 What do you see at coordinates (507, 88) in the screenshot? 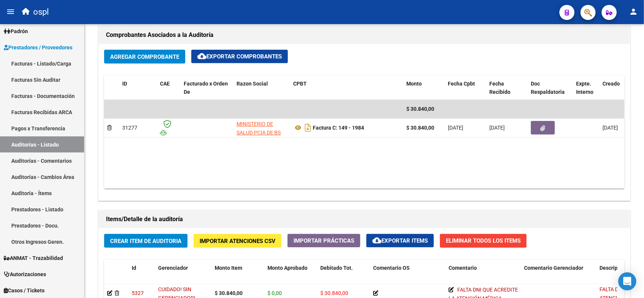
I see `datatable-header-cell: Fecha Recibido` at bounding box center [507, 88].